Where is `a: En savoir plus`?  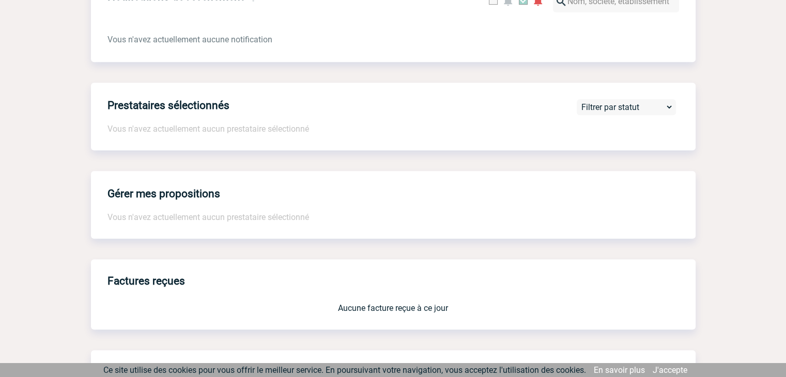
a: En savoir plus is located at coordinates (619, 370).